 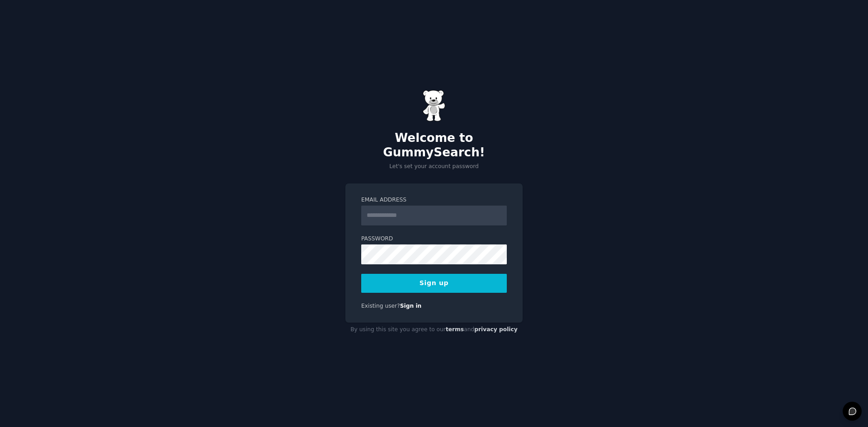 I want to click on button: Sign up, so click(x=434, y=284).